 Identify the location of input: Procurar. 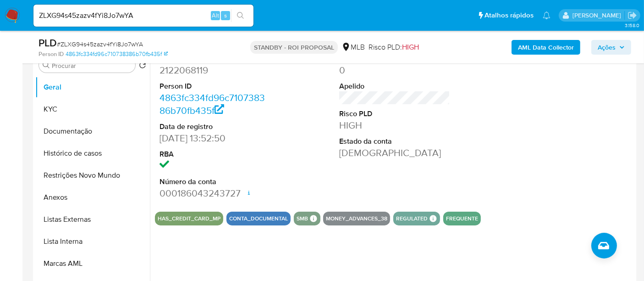
(92, 66).